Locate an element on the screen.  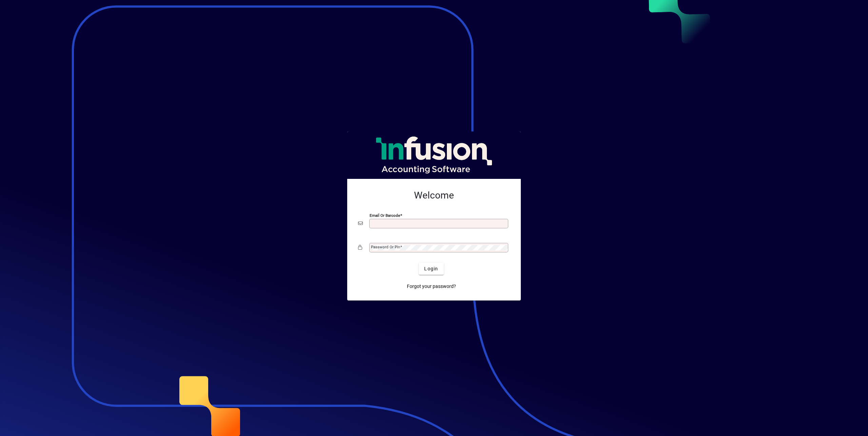
a: Forgot your password? is located at coordinates (432, 286).